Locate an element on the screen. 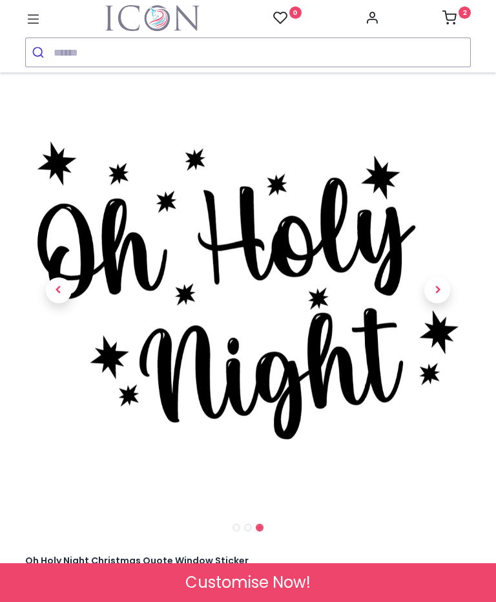  span: Logo of Icon Wall Stickers is located at coordinates (153, 18).